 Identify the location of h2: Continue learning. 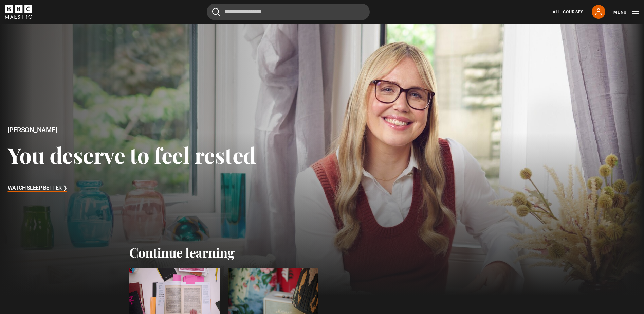
(322, 252).